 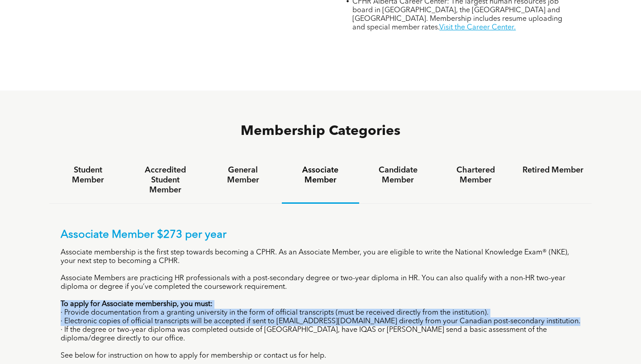 I want to click on h4: Retired Member, so click(x=553, y=170).